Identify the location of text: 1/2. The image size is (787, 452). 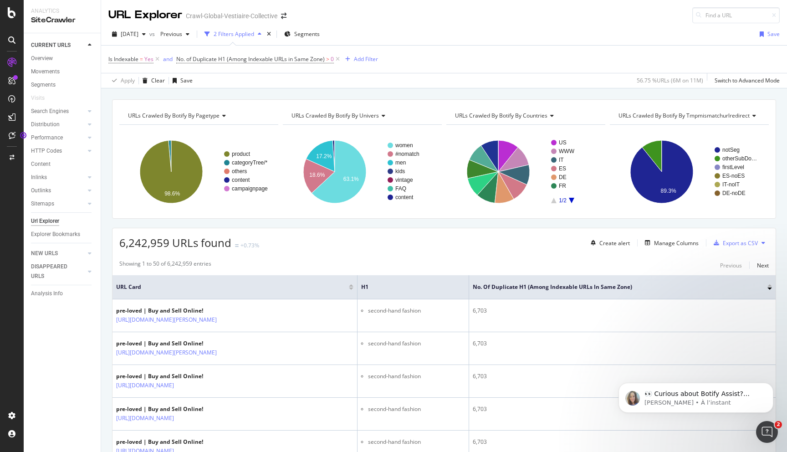
(562, 200).